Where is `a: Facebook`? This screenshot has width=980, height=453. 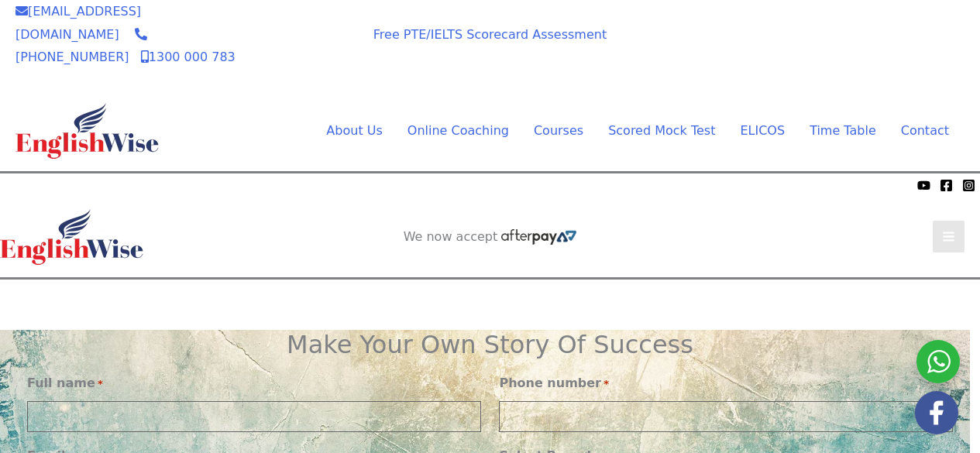
a: Facebook is located at coordinates (945, 185).